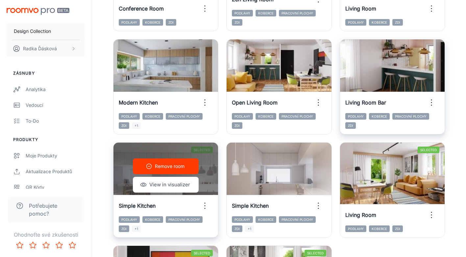  Describe the element at coordinates (20, 245) in the screenshot. I see `button: Rate 1 star` at that location.